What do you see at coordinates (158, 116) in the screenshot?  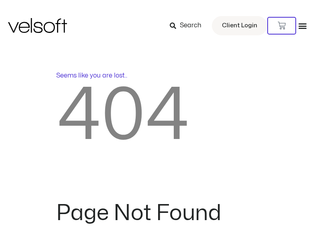 I see `h2: 404` at bounding box center [158, 116].